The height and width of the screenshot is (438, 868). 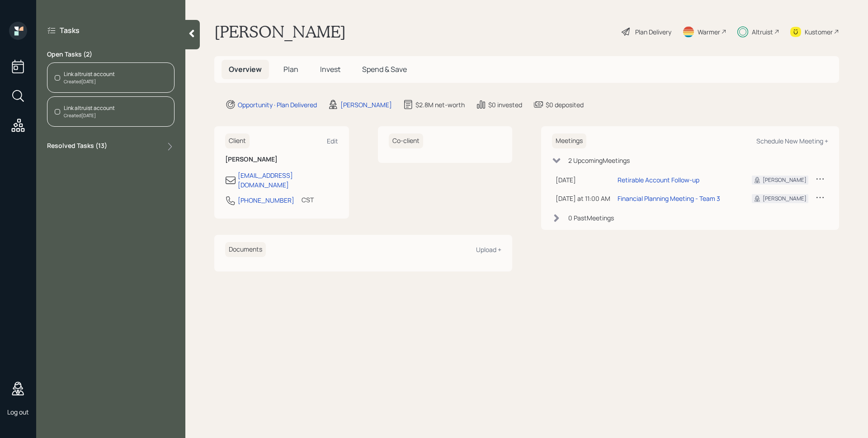 I want to click on div: $0 deposited, so click(x=564, y=104).